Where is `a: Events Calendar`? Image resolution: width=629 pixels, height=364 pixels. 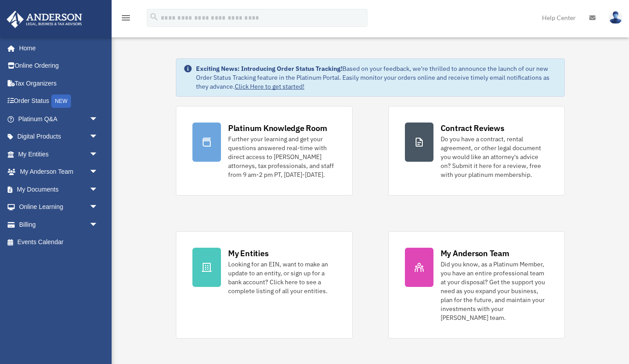
a: Events Calendar is located at coordinates (59, 242).